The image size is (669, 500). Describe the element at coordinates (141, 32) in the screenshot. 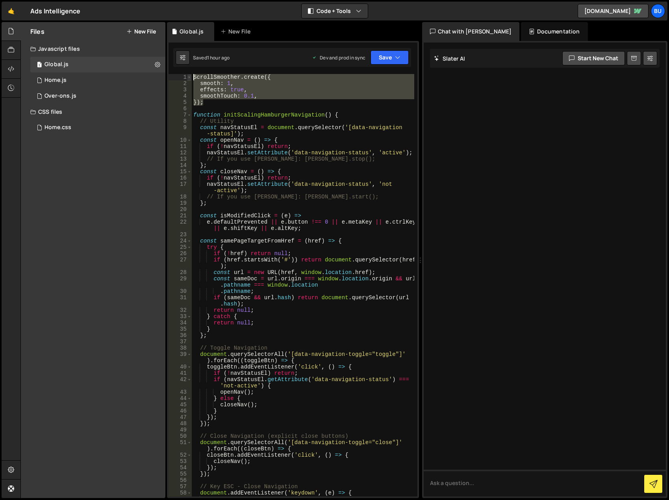

I see `button: New File` at that location.